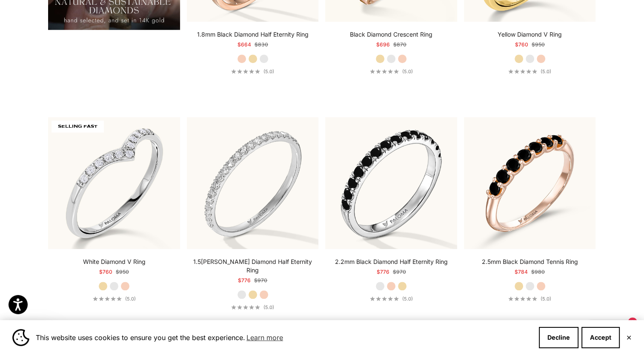 This screenshot has width=644, height=355. Describe the element at coordinates (21, 337) in the screenshot. I see `img: Cookie banner` at that location.